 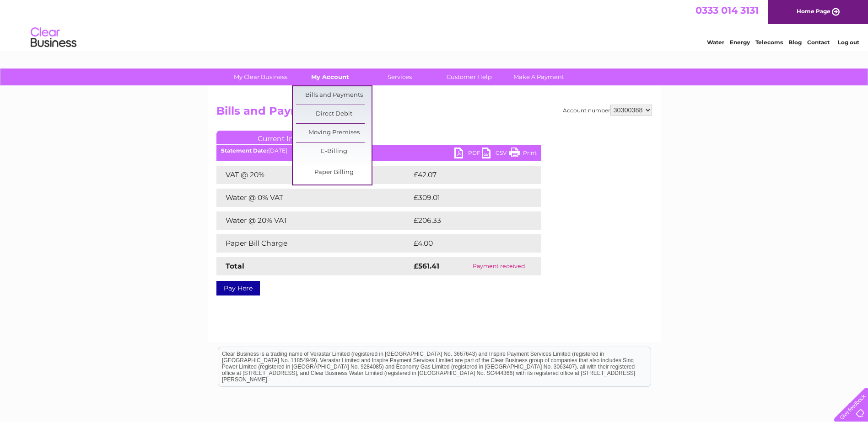 I want to click on a: CSV, so click(x=496, y=154).